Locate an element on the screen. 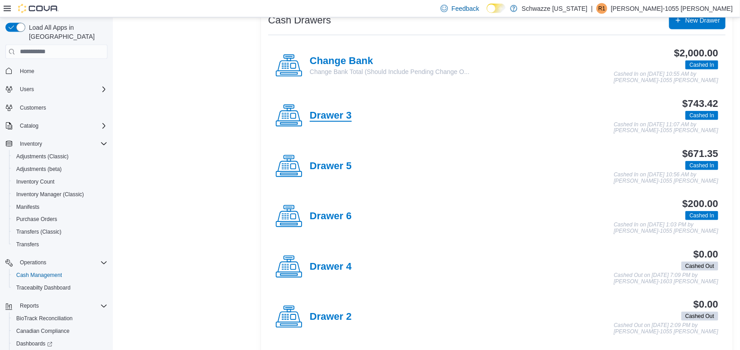 The width and height of the screenshot is (740, 350). a: Transfers is located at coordinates (28, 245).